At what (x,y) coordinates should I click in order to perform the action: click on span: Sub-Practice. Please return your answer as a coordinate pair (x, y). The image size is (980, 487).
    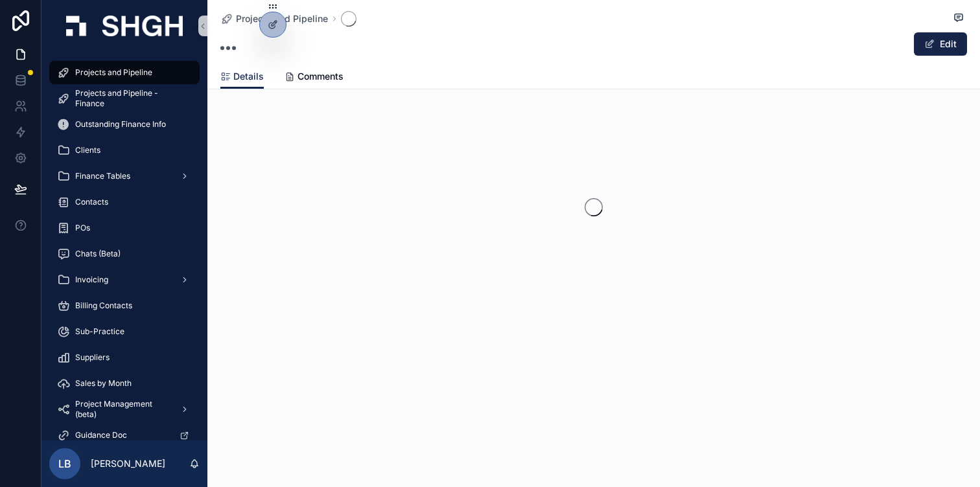
    Looking at the image, I should click on (100, 331).